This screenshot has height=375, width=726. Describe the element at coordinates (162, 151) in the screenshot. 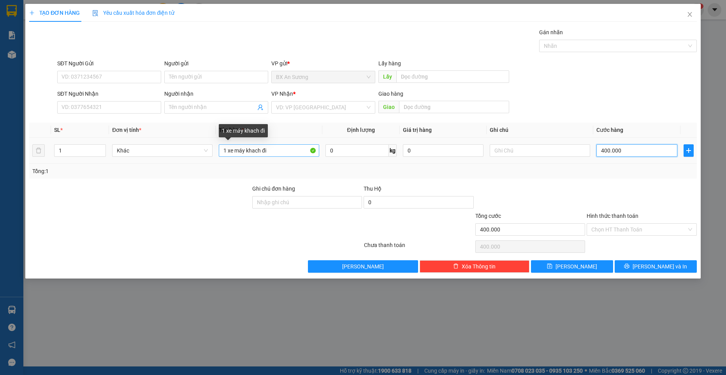

I see `span: Khác` at that location.